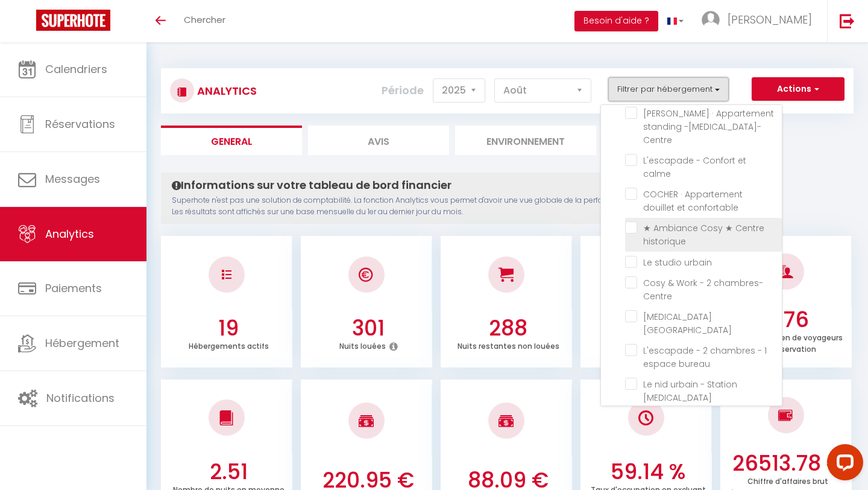 The height and width of the screenshot is (490, 868). What do you see at coordinates (668, 89) in the screenshot?
I see `button: Filtrer par hébergement` at bounding box center [668, 89].